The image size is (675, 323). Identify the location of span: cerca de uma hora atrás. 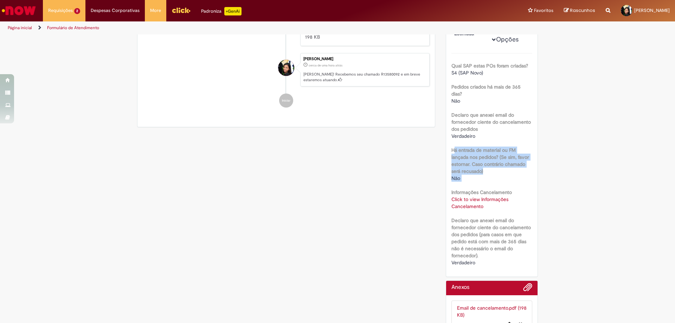
(326, 65).